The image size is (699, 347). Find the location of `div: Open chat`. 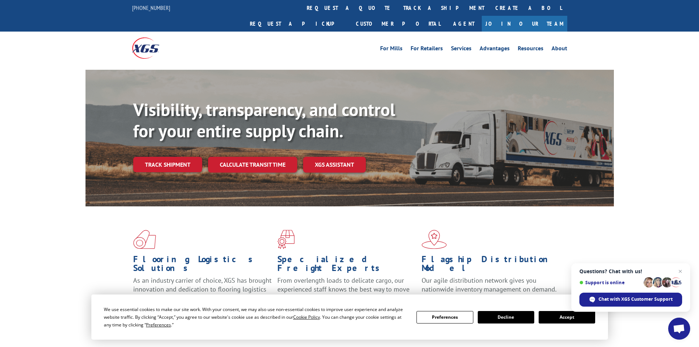

div: Open chat is located at coordinates (679, 329).